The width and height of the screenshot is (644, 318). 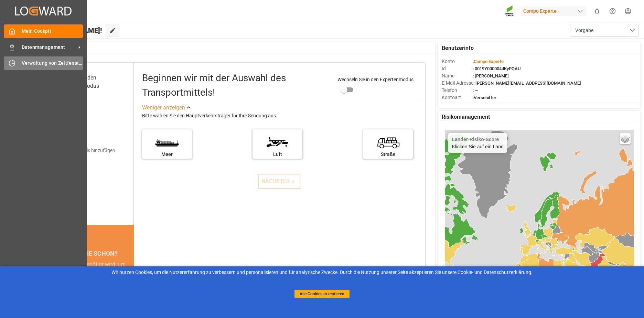 I want to click on span: Mein Cockpit, so click(x=52, y=31).